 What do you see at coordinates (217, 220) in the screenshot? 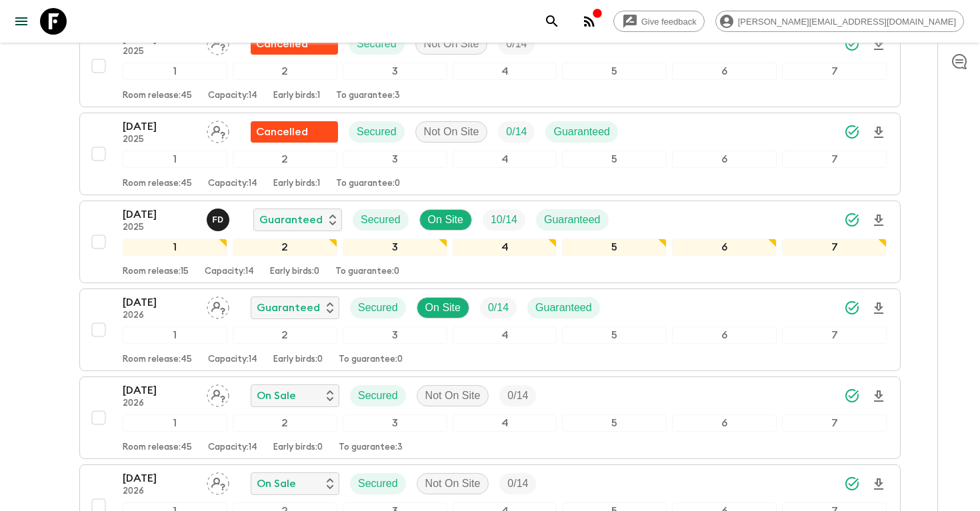
I see `p: F D` at bounding box center [217, 220].